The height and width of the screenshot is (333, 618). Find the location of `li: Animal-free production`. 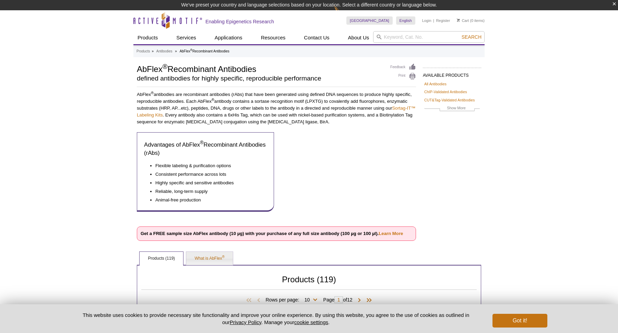

li: Animal-free production is located at coordinates (208, 199).